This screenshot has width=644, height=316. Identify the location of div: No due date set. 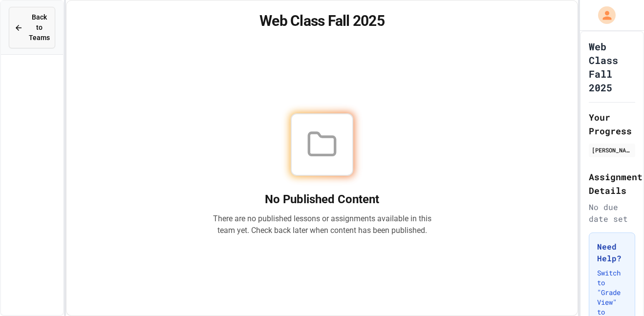
(612, 213).